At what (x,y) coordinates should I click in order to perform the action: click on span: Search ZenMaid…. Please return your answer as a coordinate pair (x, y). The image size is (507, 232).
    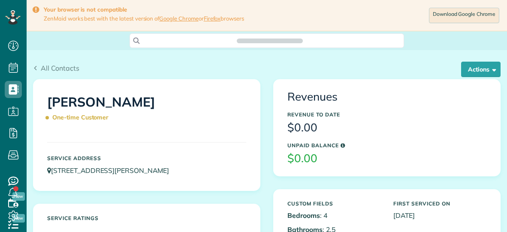
    Looking at the image, I should click on (269, 41).